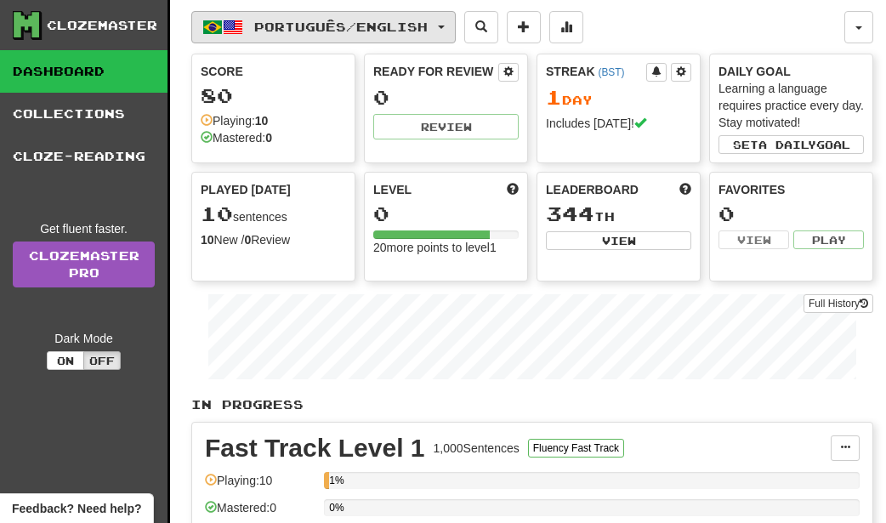 The height and width of the screenshot is (523, 886). What do you see at coordinates (273, 214) in the screenshot?
I see `div: sentences` at bounding box center [273, 214].